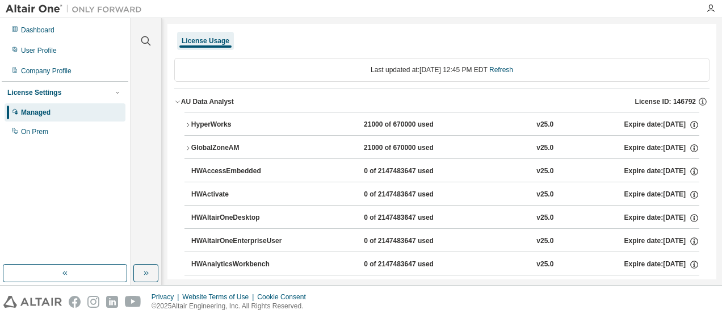  Describe the element at coordinates (34, 92) in the screenshot. I see `div: License Settings` at that location.